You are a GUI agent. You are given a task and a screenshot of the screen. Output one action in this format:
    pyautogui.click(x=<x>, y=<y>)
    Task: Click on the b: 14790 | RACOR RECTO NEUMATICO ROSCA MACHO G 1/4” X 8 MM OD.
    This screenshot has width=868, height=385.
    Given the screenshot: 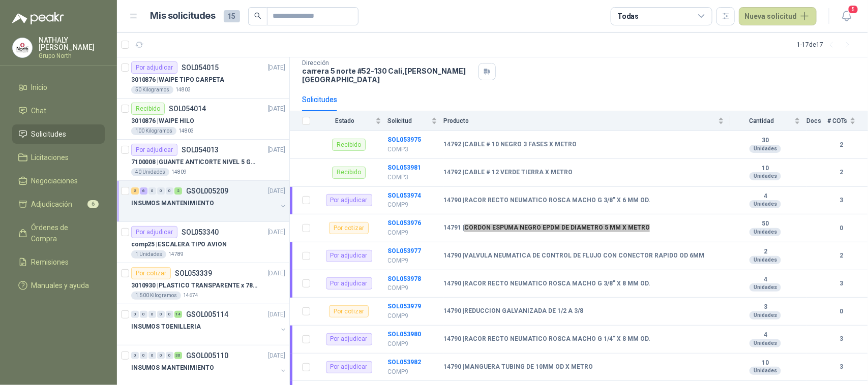 What is the action you would take?
    pyautogui.click(x=547, y=340)
    